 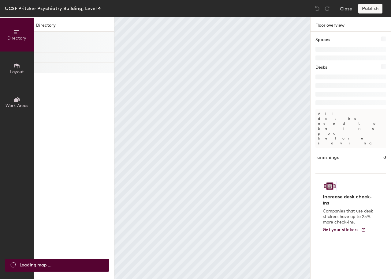 I want to click on span: Loading map ..., so click(x=36, y=265).